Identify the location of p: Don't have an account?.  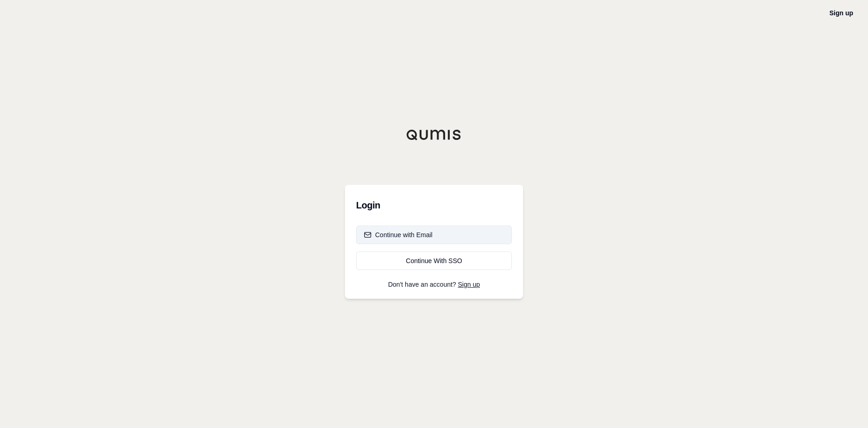
(434, 284).